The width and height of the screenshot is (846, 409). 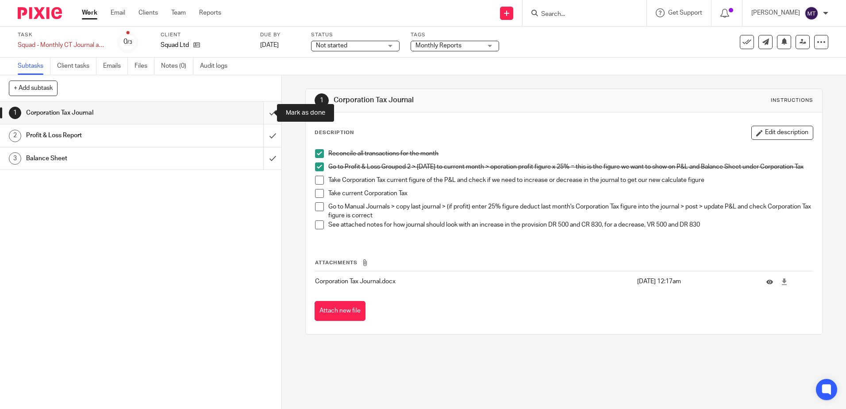 I want to click on a: Audit logs, so click(x=217, y=66).